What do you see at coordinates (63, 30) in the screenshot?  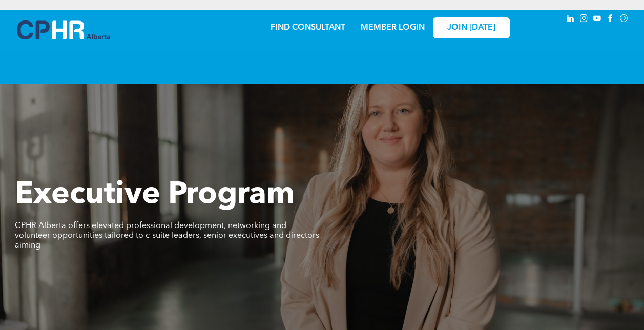 I see `img: A blue and white logo for cp alberta` at bounding box center [63, 30].